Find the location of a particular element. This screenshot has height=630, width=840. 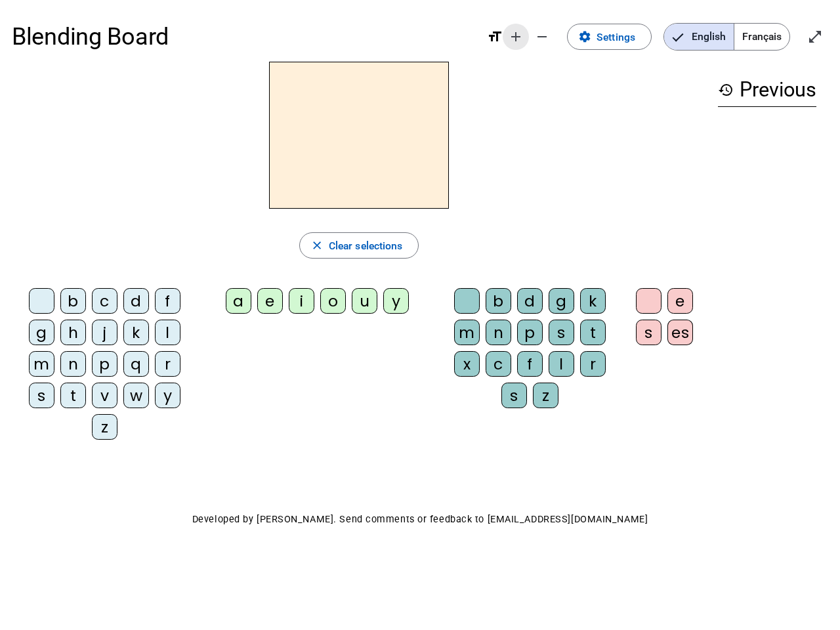

button: Enter full screen is located at coordinates (815, 37).